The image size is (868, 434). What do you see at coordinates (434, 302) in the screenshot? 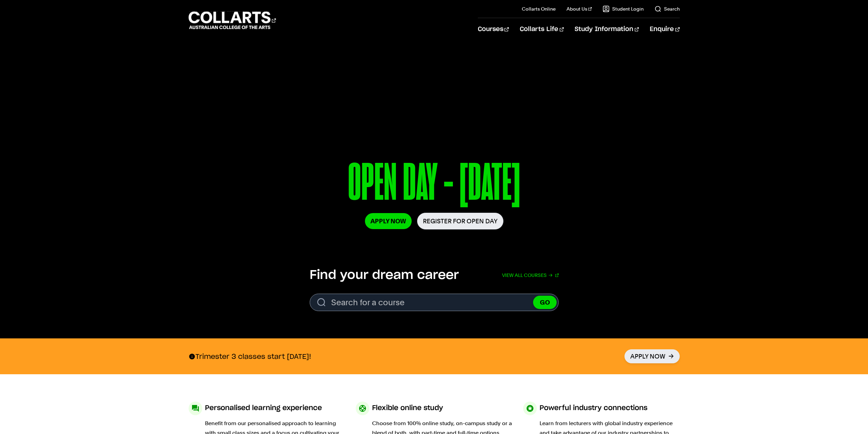
I see `form: Search` at bounding box center [434, 302].